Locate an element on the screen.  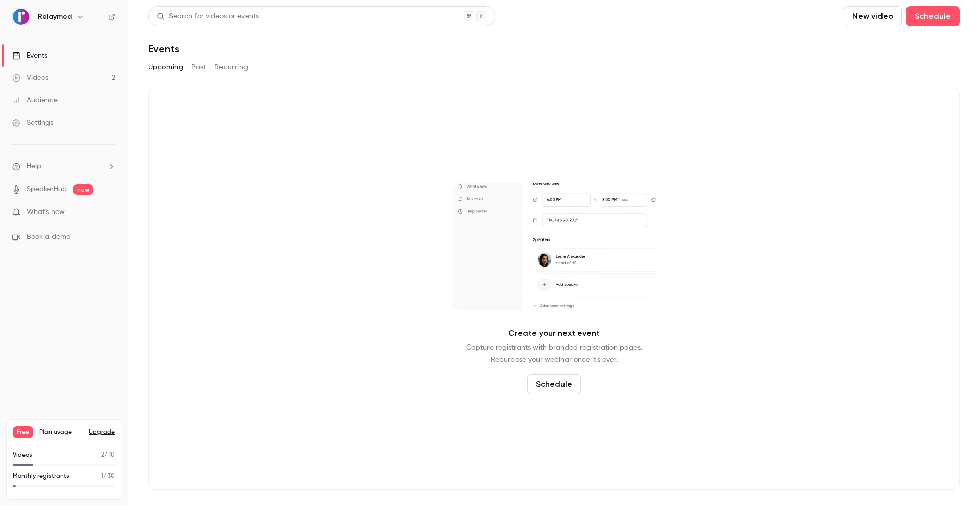
p: Videos is located at coordinates (23, 455).